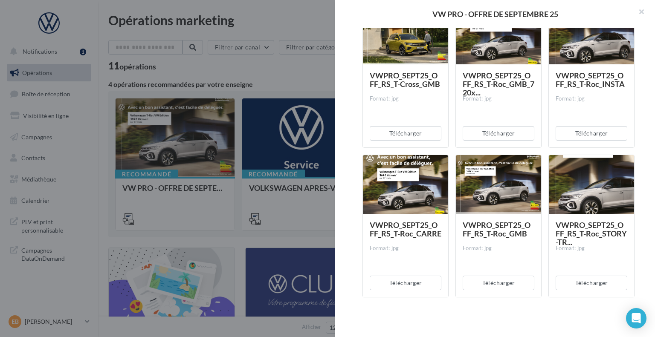 This screenshot has width=655, height=337. Describe the element at coordinates (591, 234) in the screenshot. I see `span: VWPRO_SEPT25_OFF_RS_T-Roc_STORY-TR...` at that location.